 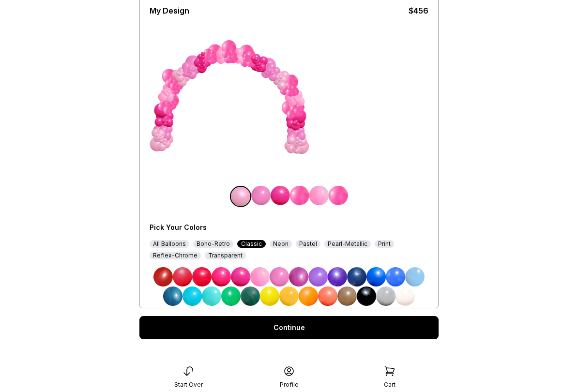 What do you see at coordinates (289, 384) in the screenshot?
I see `div: Profile` at bounding box center [289, 384].